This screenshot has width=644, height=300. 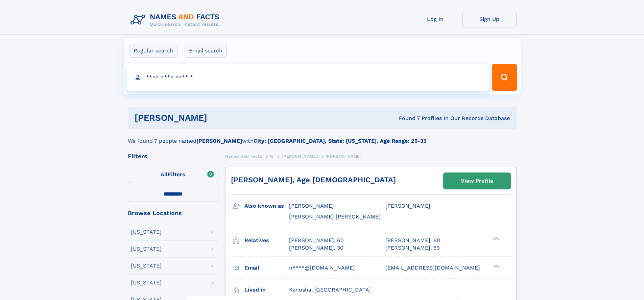 I want to click on button: Search Button, so click(x=504, y=78).